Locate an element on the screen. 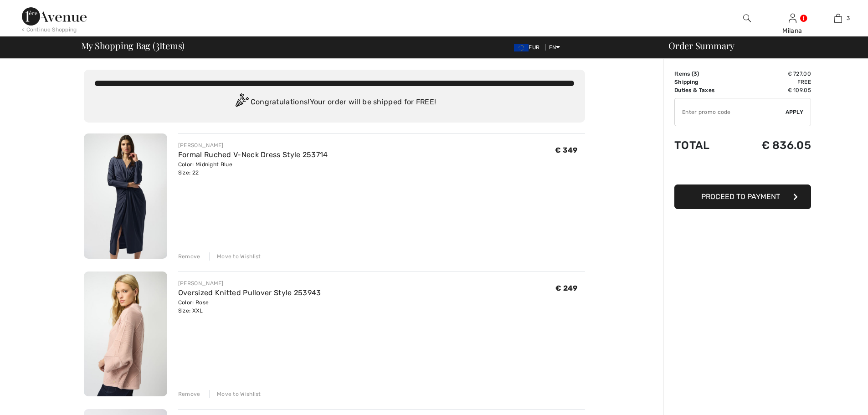 This screenshot has width=868, height=415. span: Apply is located at coordinates (794, 112).